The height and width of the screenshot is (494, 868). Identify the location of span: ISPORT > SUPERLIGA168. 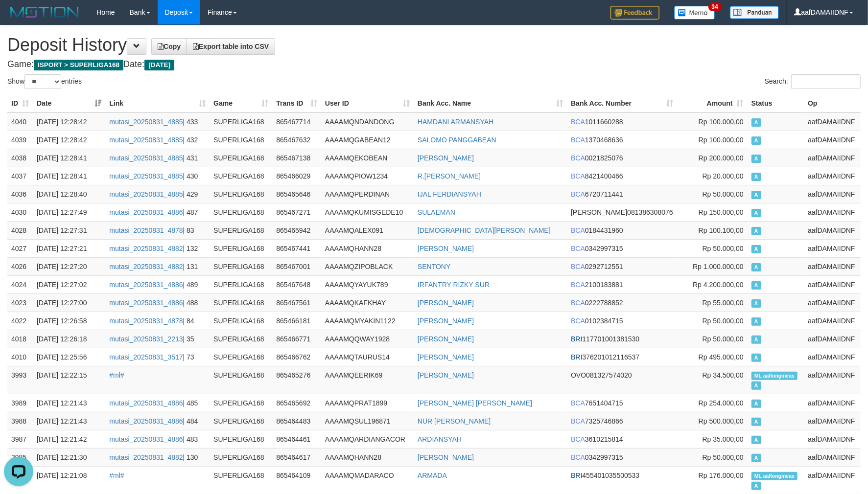
(78, 65).